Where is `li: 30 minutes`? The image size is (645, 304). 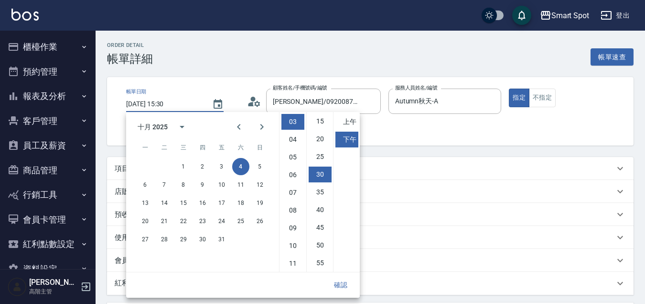
li: 30 minutes is located at coordinates (320, 174).